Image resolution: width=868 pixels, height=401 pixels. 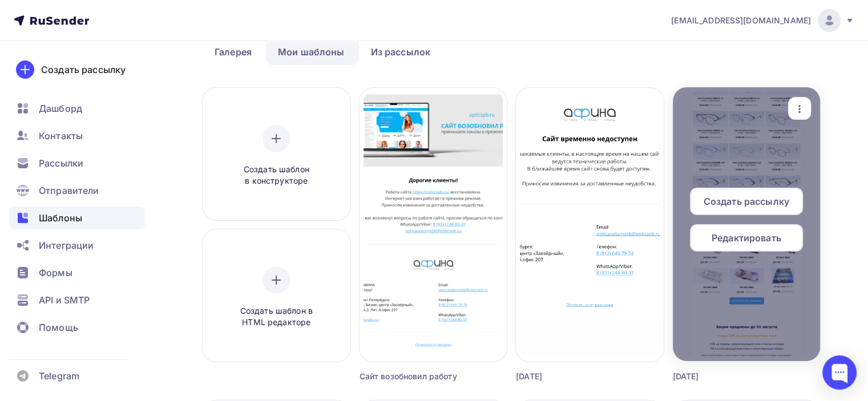 I want to click on span: API и SMTP, so click(x=64, y=300).